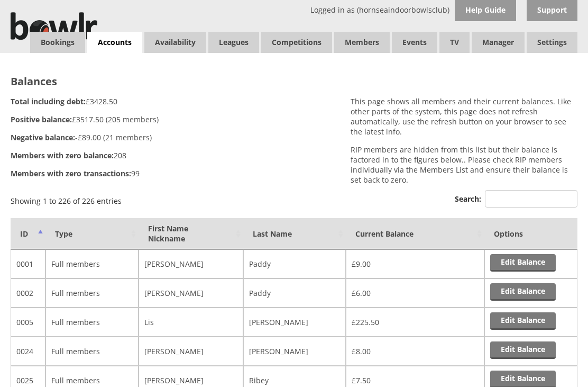  I want to click on span: TV, so click(455, 42).